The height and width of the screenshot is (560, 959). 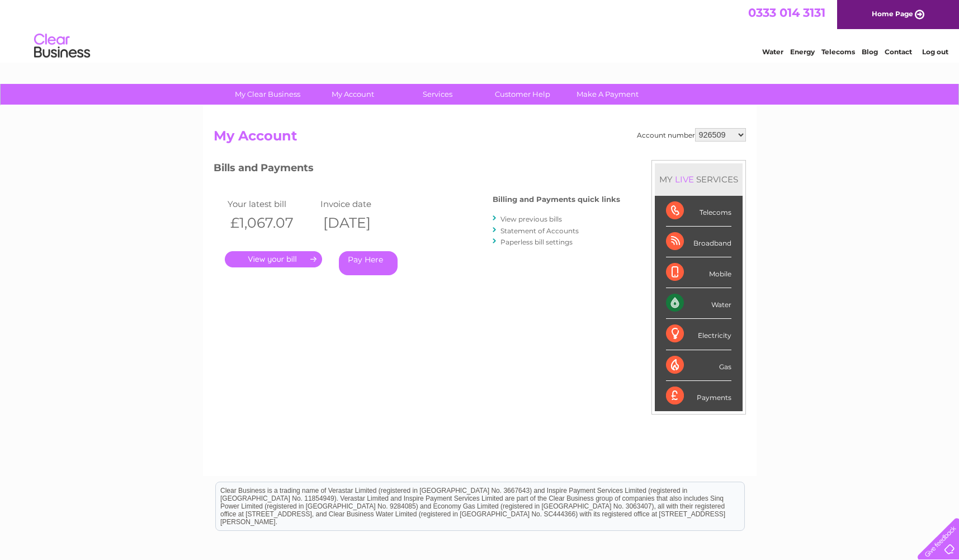 What do you see at coordinates (557, 199) in the screenshot?
I see `h4: Billing and Payments quick links` at bounding box center [557, 199].